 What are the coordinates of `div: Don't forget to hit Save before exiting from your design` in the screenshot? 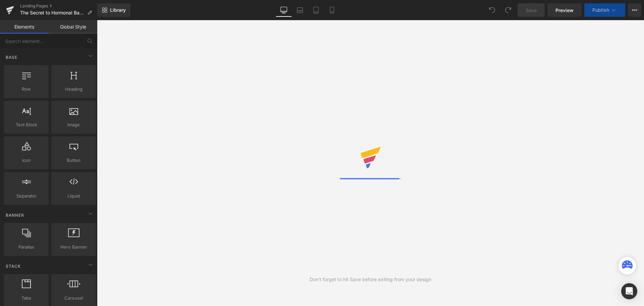 It's located at (370, 279).